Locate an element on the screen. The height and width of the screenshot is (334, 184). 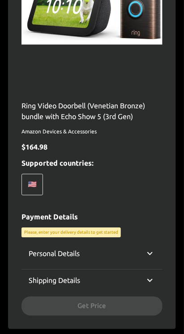
span: Amazon Devices & Accessories is located at coordinates (92, 132).